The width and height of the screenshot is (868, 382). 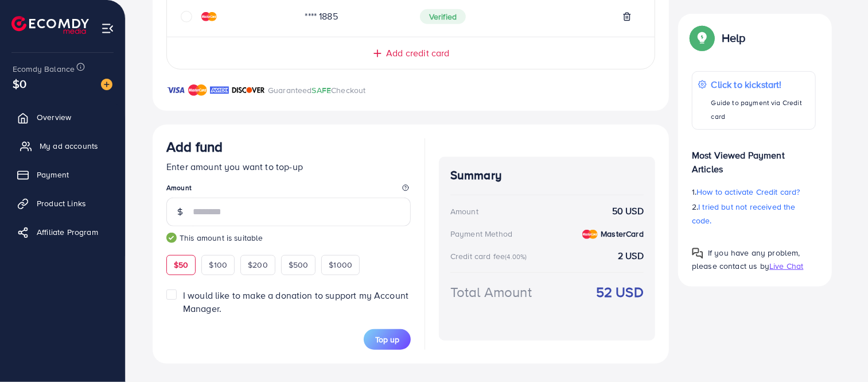 What do you see at coordinates (516, 256) in the screenshot?
I see `small: (4.00%)` at bounding box center [516, 256].